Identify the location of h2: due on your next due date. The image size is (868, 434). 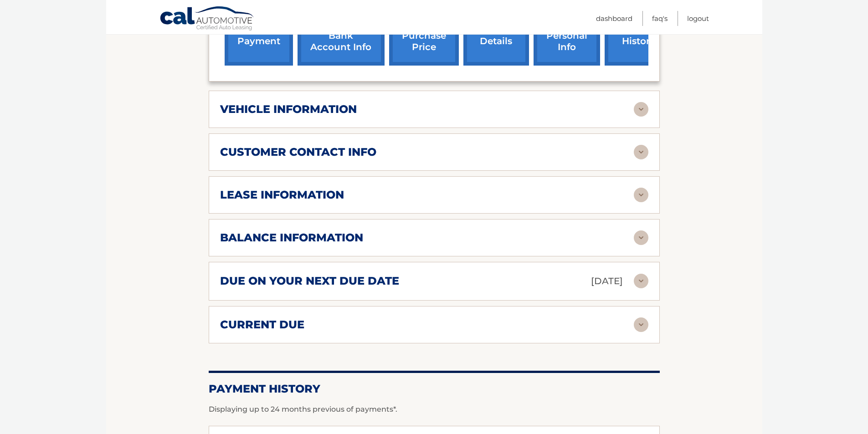
(309, 281).